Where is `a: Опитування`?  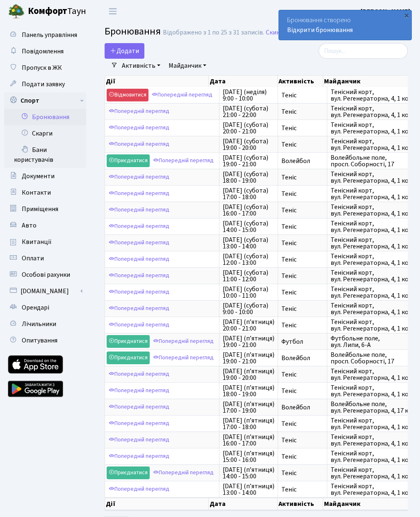
a: Опитування is located at coordinates (45, 341).